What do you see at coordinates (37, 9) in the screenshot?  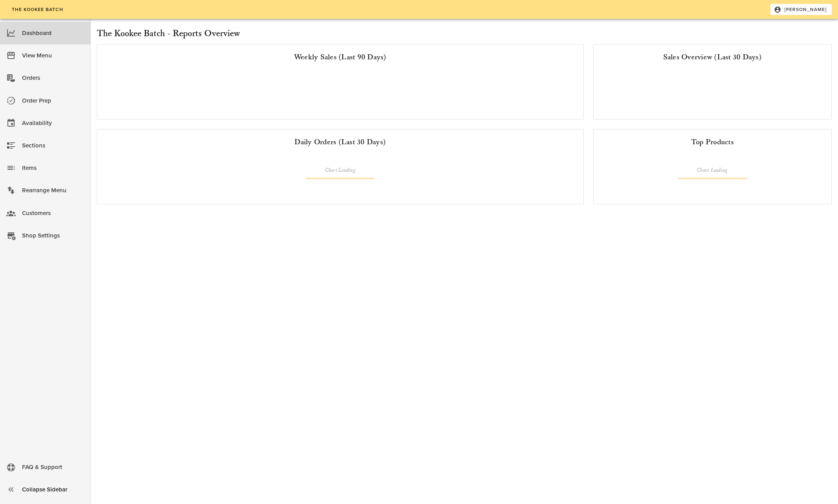 I see `a: The Kookee Batch` at bounding box center [37, 9].